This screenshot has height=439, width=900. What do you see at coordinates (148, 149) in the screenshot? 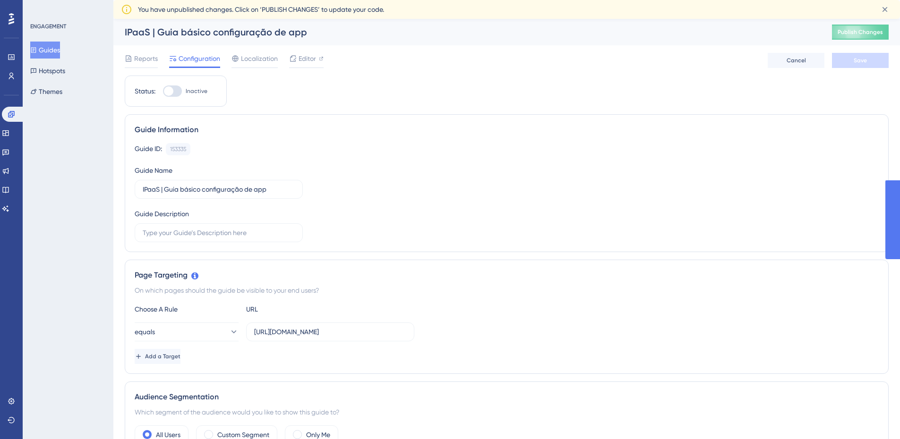
I see `div: Guide ID:` at bounding box center [148, 149].